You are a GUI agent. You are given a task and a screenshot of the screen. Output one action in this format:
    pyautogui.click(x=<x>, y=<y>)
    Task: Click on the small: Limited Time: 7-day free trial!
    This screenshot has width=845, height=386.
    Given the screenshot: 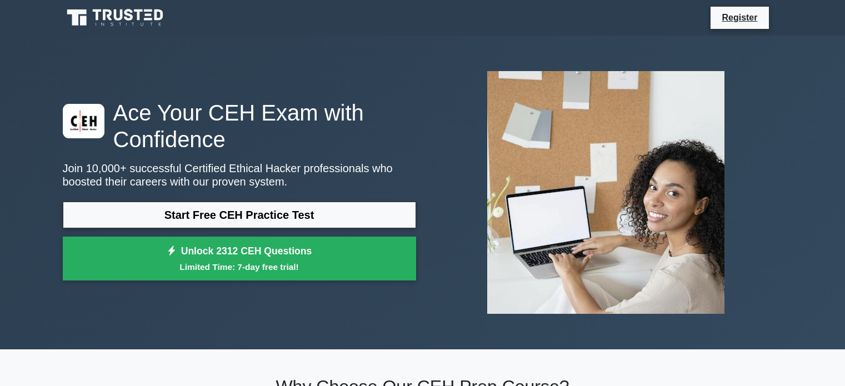 What is the action you would take?
    pyautogui.click(x=240, y=267)
    